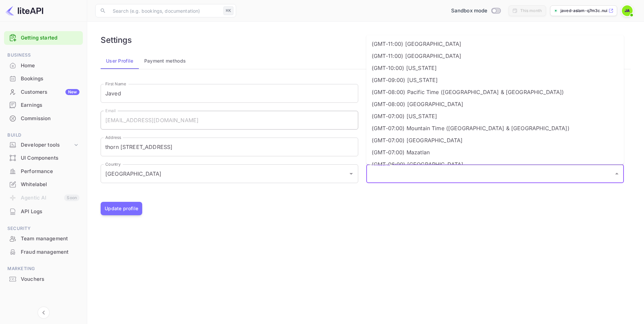 The image size is (644, 324). Describe the element at coordinates (229, 11) in the screenshot. I see `div: ⌘K` at that location.